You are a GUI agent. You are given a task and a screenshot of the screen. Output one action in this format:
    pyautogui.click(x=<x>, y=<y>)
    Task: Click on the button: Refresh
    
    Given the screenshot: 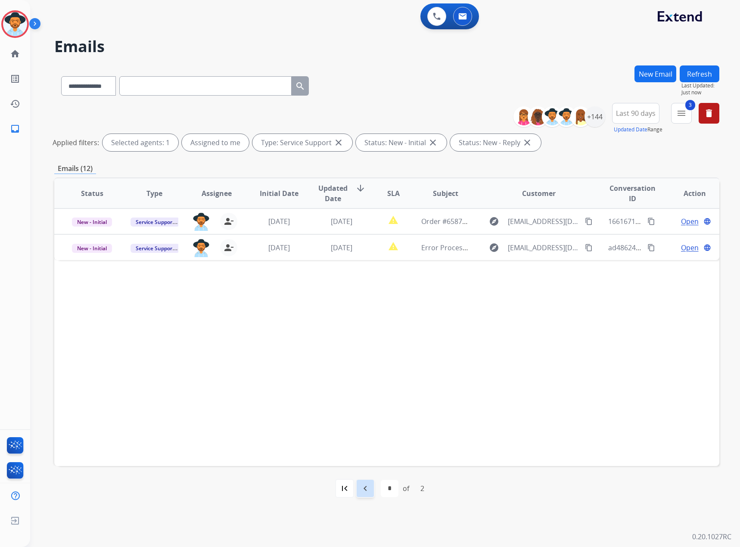 What is the action you would take?
    pyautogui.click(x=700, y=74)
    